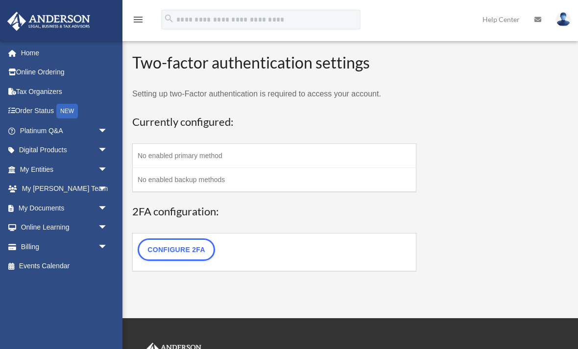 The width and height of the screenshot is (578, 349). I want to click on a: My Entitiesarrow_drop_down, so click(65, 169).